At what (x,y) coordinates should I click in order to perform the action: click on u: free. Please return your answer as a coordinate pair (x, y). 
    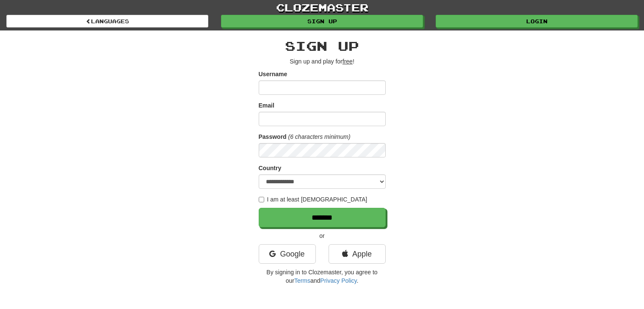
    Looking at the image, I should click on (348, 61).